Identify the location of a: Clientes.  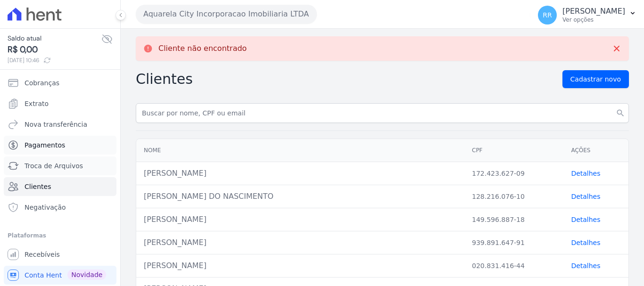
(60, 187).